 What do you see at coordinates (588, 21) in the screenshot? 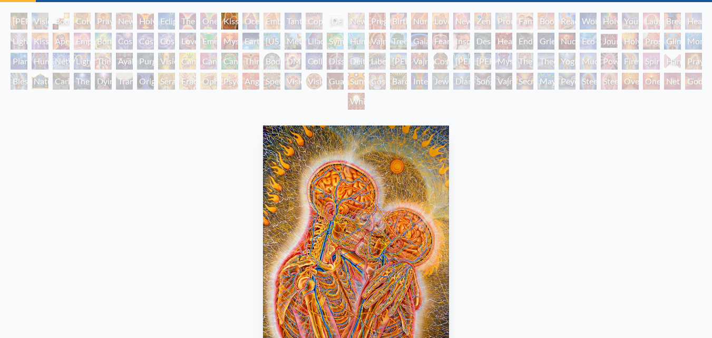
I see `div: Wonder` at bounding box center [588, 21].